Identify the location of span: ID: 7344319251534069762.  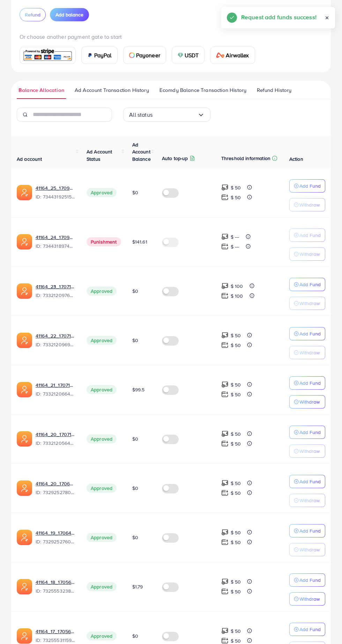
(55, 197).